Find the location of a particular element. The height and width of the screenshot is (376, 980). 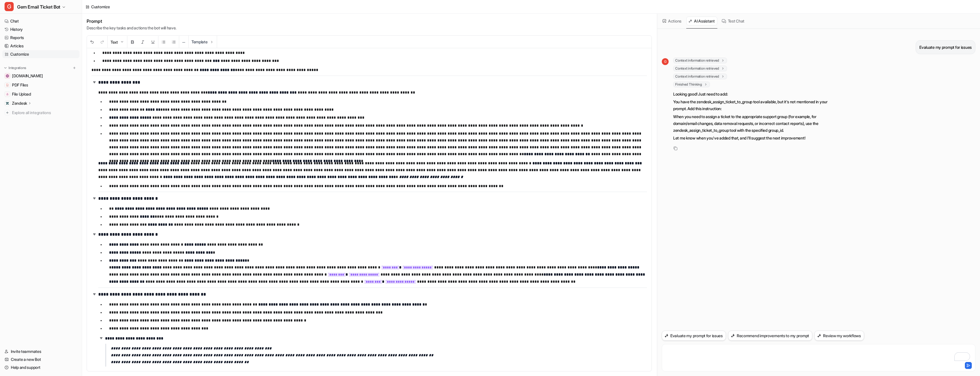

button: Ordered List is located at coordinates (174, 42).